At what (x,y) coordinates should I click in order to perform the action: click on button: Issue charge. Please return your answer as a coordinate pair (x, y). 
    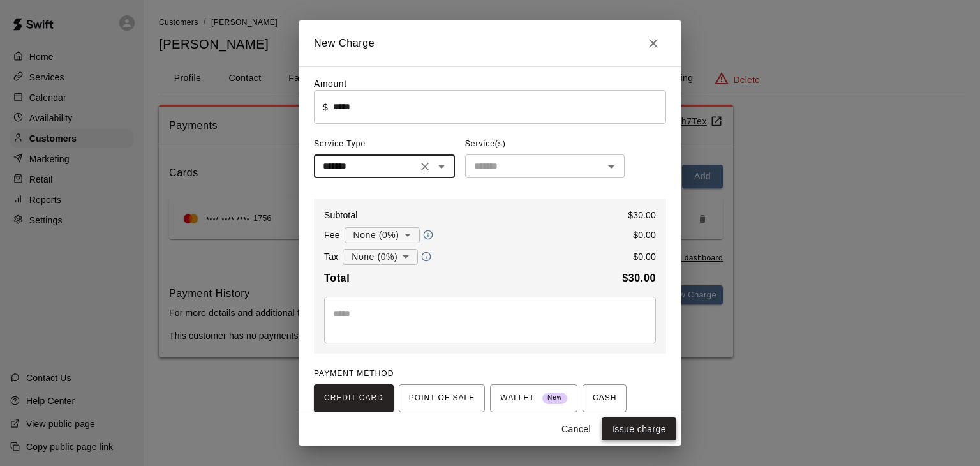
    Looking at the image, I should click on (638, 429).